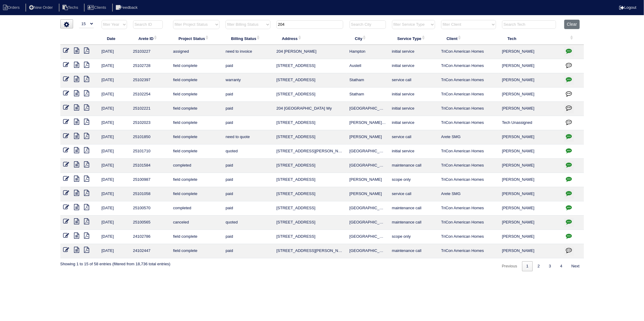  Describe the element at coordinates (150, 194) in the screenshot. I see `td: 25101058` at that location.